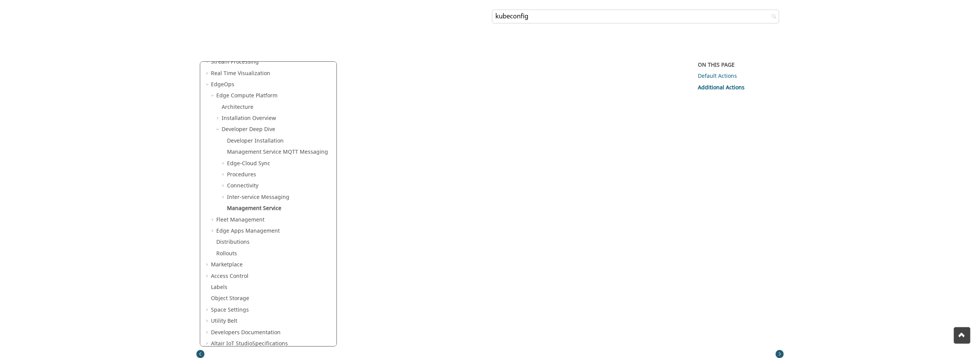 Image resolution: width=980 pixels, height=358 pixels. I want to click on span: Expand Fleet Management, so click(213, 220).